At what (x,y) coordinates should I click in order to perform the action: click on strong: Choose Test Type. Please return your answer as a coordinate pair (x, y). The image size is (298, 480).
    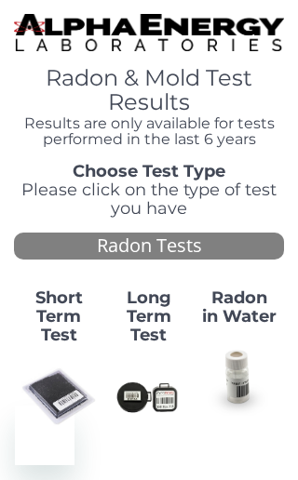
    Looking at the image, I should click on (149, 171).